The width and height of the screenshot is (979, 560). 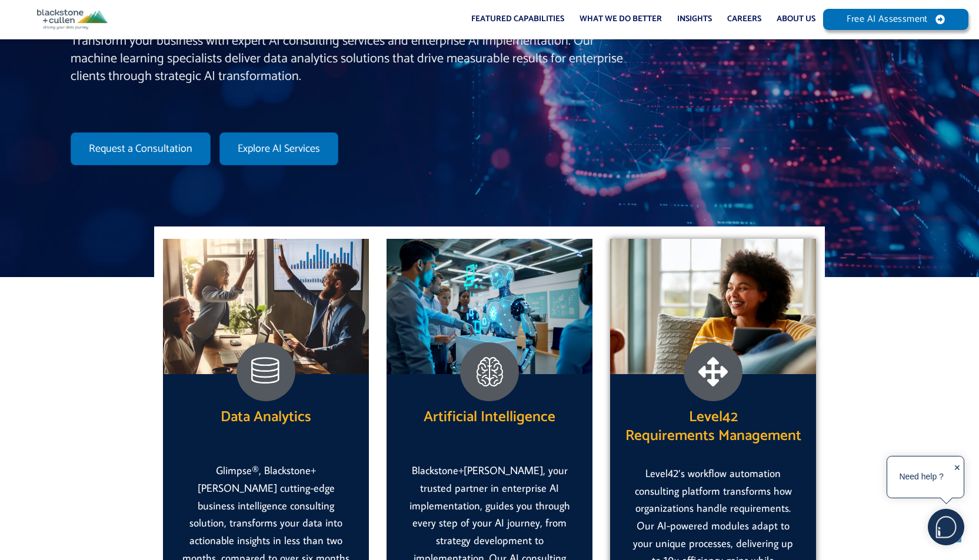 What do you see at coordinates (896, 19) in the screenshot?
I see `a: Free AI Assessment` at bounding box center [896, 19].